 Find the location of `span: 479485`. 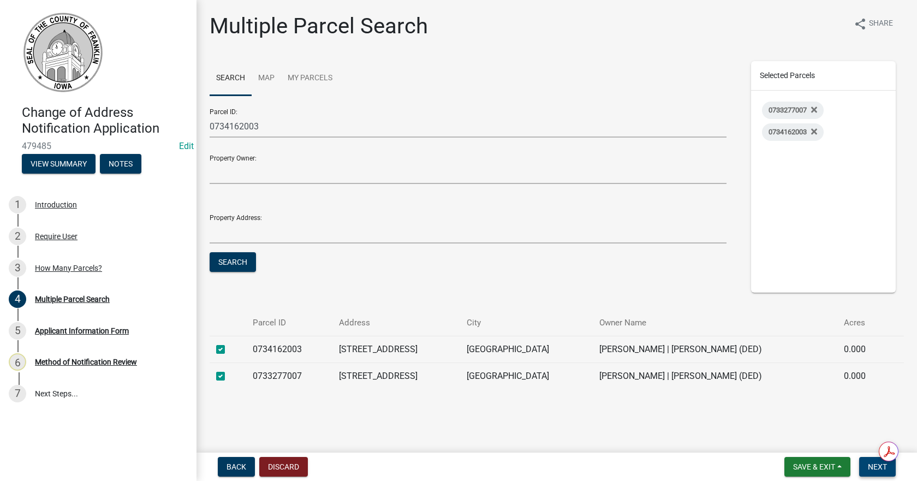

span: 479485 is located at coordinates (98, 146).